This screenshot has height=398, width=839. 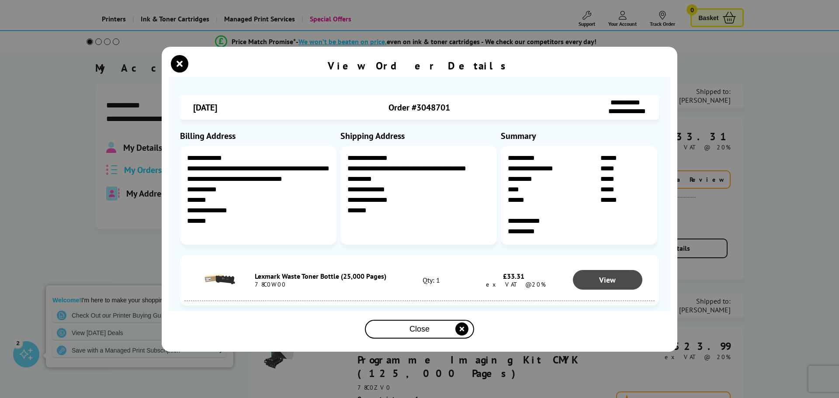 What do you see at coordinates (419, 107) in the screenshot?
I see `span: Order #3048701` at bounding box center [419, 107].